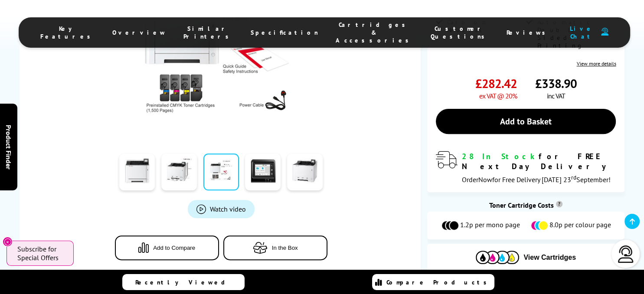 This screenshot has height=294, width=644. Describe the element at coordinates (184, 282) in the screenshot. I see `a: Recently Viewed` at that location.